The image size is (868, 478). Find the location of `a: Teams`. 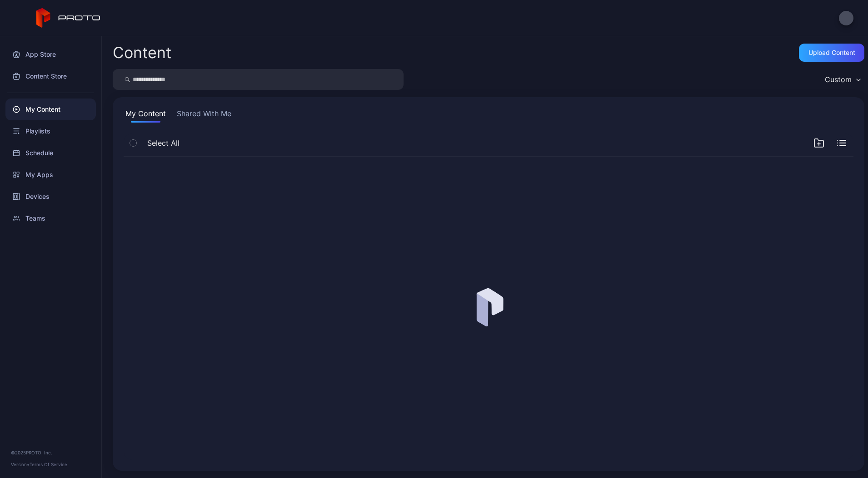

a: Teams is located at coordinates (51, 218).